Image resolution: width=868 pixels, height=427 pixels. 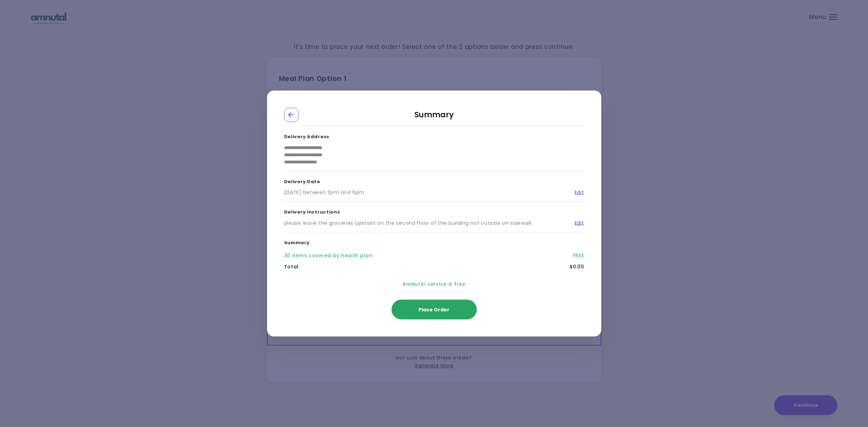 What do you see at coordinates (434, 309) in the screenshot?
I see `button: Place Order` at bounding box center [434, 309].